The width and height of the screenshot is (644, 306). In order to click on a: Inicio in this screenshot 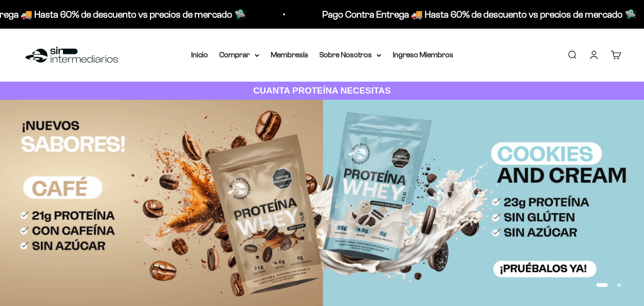, I will do `click(199, 55)`.